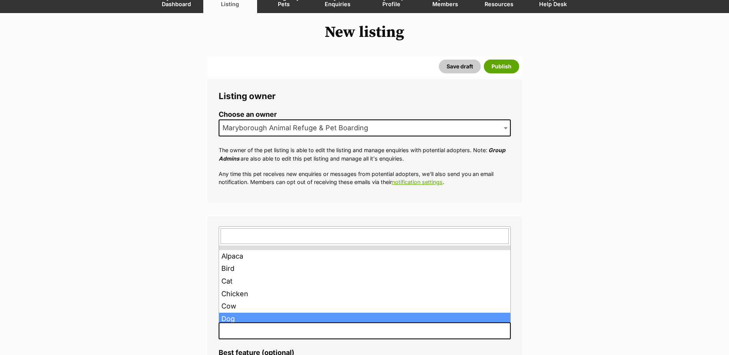 The width and height of the screenshot is (729, 355). Describe the element at coordinates (364, 281) in the screenshot. I see `li: Cat` at that location.